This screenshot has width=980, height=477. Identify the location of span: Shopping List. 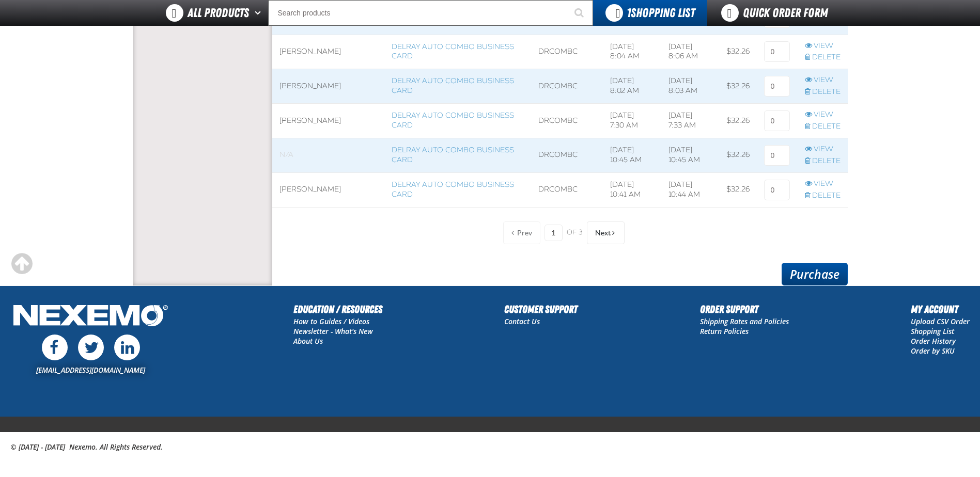
(660, 13).